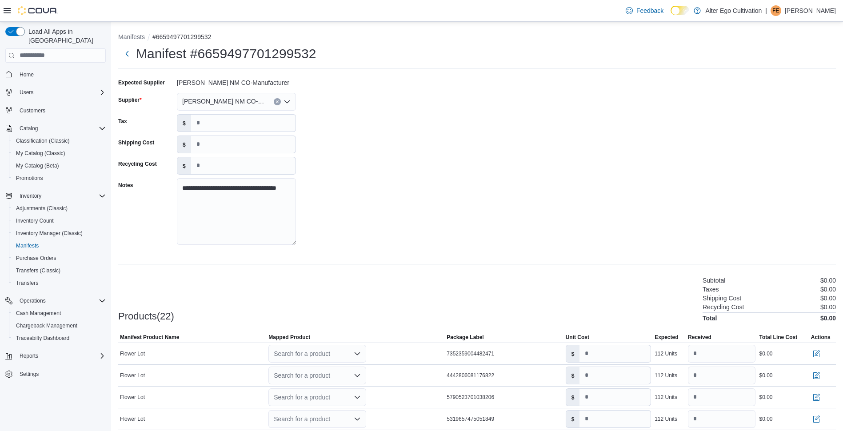 The width and height of the screenshot is (843, 431). I want to click on span: Operations, so click(32, 301).